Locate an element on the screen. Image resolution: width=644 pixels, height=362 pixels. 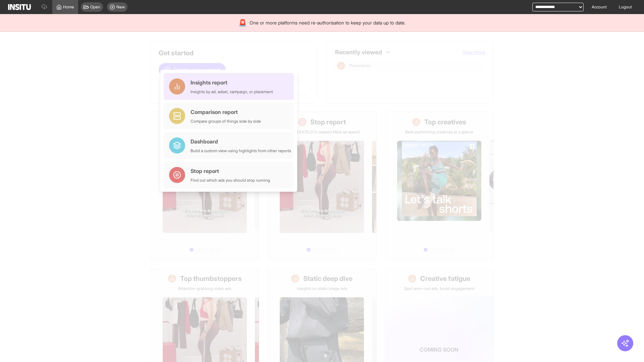
span: Open is located at coordinates (95, 7).